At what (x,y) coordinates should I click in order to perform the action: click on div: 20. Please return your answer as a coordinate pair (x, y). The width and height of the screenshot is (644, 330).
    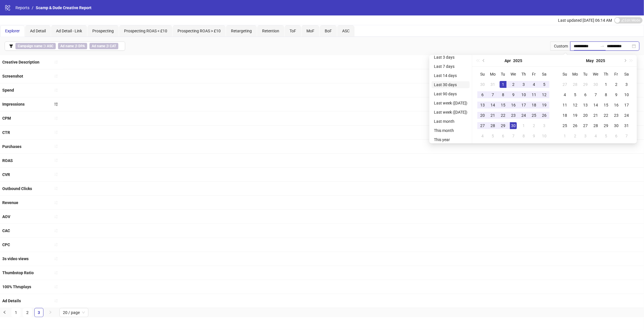
    Looking at the image, I should click on (586, 116).